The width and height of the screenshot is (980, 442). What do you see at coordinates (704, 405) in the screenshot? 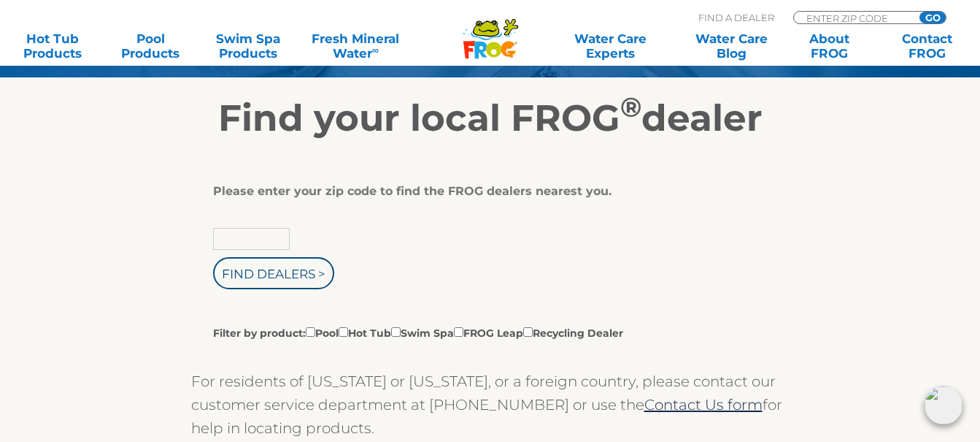
I see `a: Contact Us form` at bounding box center [704, 405].